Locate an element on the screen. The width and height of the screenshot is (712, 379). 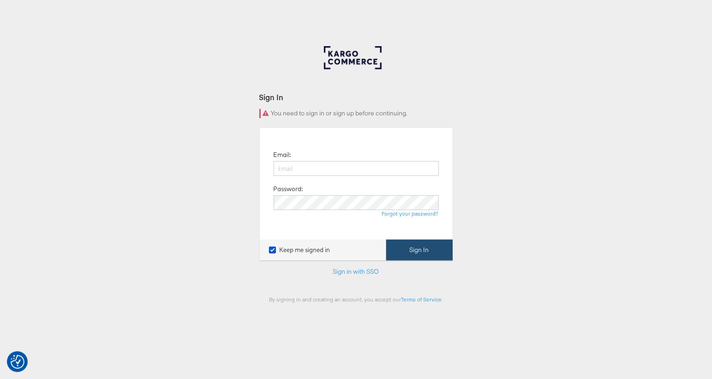
a: Terms of Service is located at coordinates (422, 299).